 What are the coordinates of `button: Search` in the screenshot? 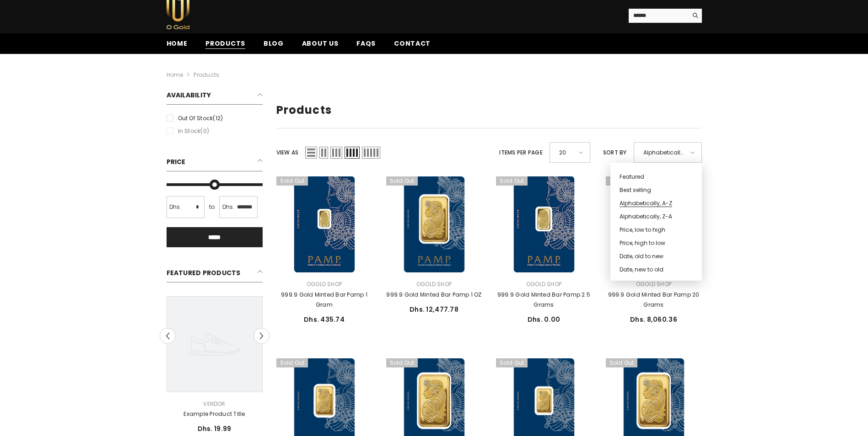 It's located at (694, 15).